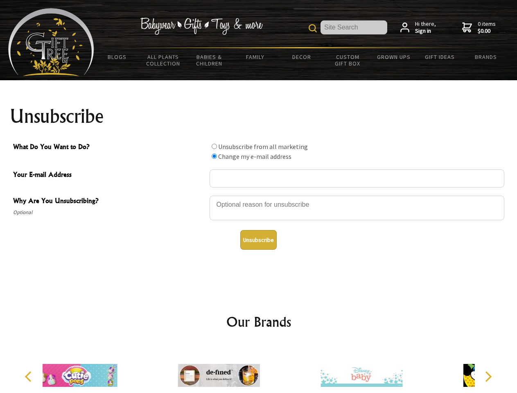  What do you see at coordinates (256, 57) in the screenshot?
I see `a: Family` at bounding box center [256, 57].